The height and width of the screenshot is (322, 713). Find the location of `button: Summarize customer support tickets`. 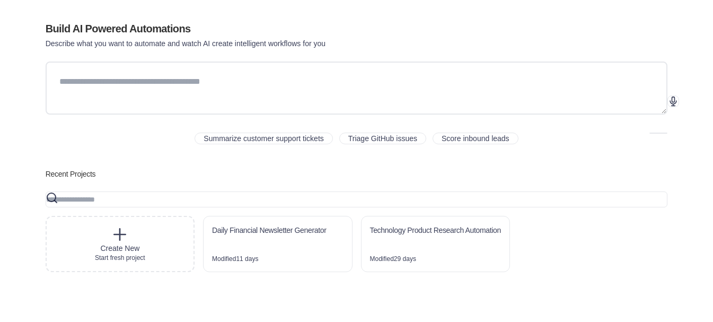

button: Summarize customer support tickets is located at coordinates (263, 138).